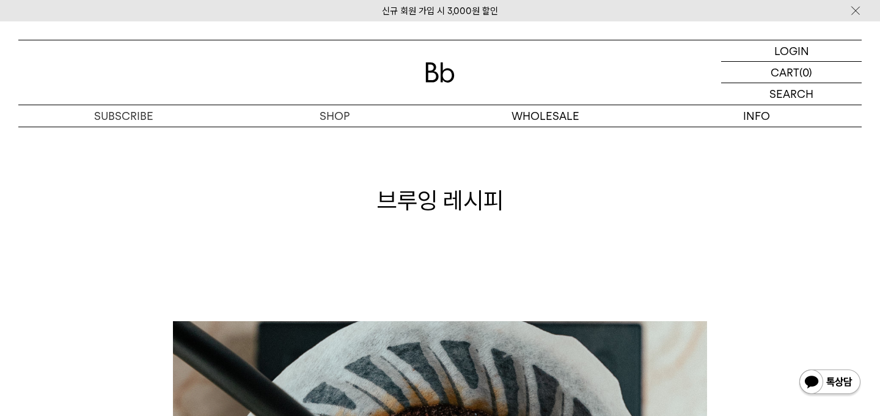 The height and width of the screenshot is (416, 880). What do you see at coordinates (123, 116) in the screenshot?
I see `a: SUBSCRIBE` at bounding box center [123, 116].